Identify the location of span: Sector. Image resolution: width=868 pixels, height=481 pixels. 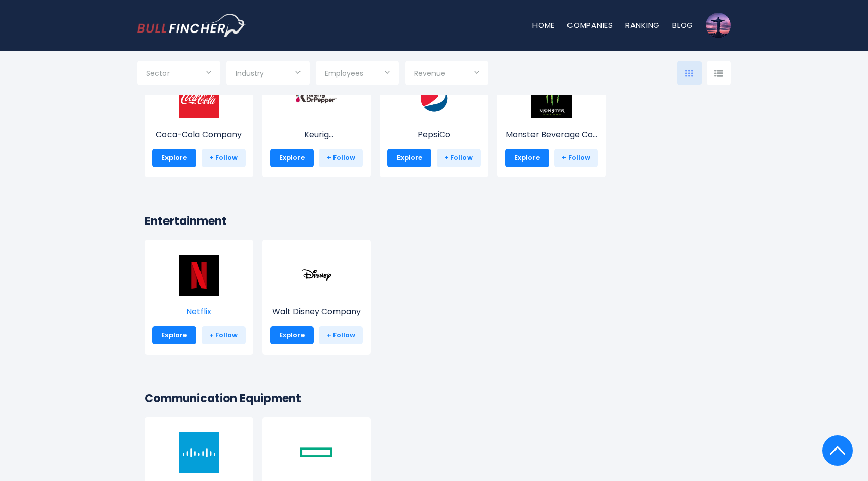
(158, 73).